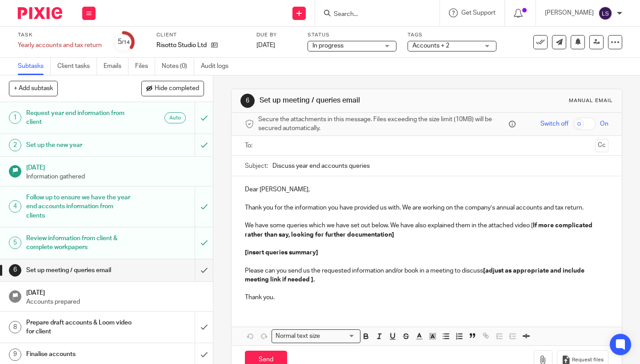  I want to click on label: Task, so click(59, 35).